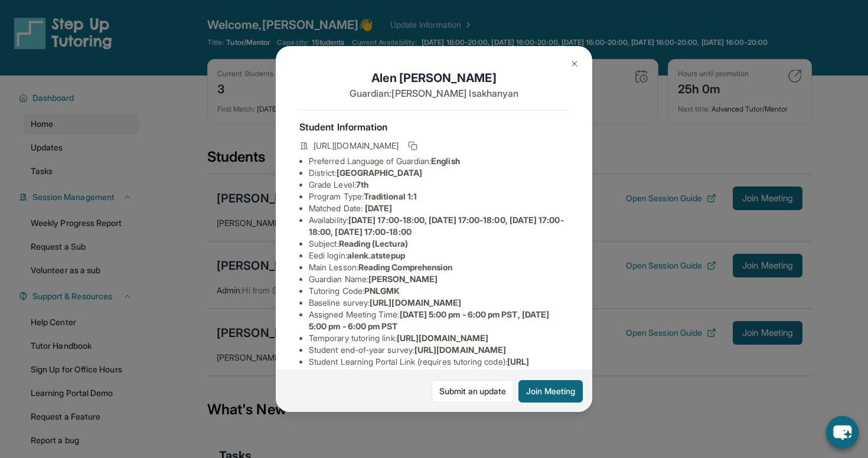 The height and width of the screenshot is (458, 868). Describe the element at coordinates (362, 184) in the screenshot. I see `span: 7th` at that location.